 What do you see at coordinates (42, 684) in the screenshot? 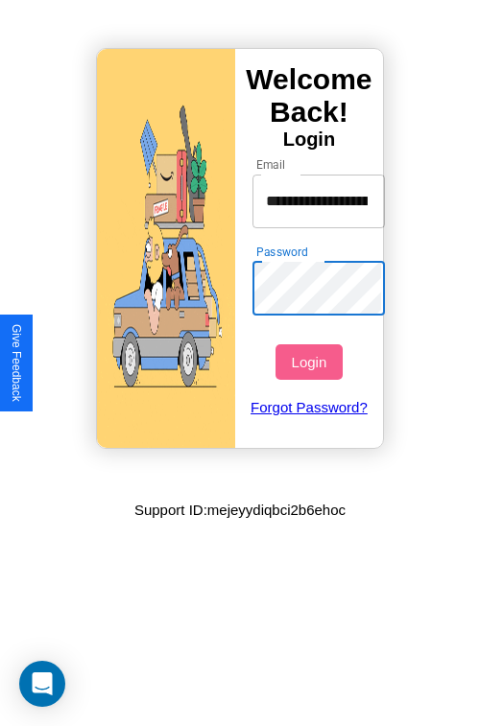
I see `div: Open Intercom Messenger` at bounding box center [42, 684].